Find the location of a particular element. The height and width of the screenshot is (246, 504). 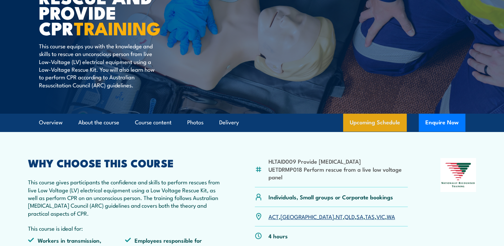

a: Upcoming Schedule is located at coordinates (375, 123).